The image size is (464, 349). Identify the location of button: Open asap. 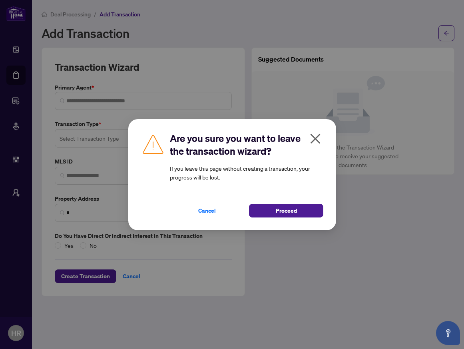
(448, 333).